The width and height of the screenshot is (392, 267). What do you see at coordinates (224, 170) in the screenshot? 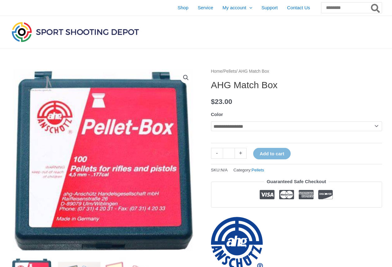
I see `span: N/A` at bounding box center [224, 170].